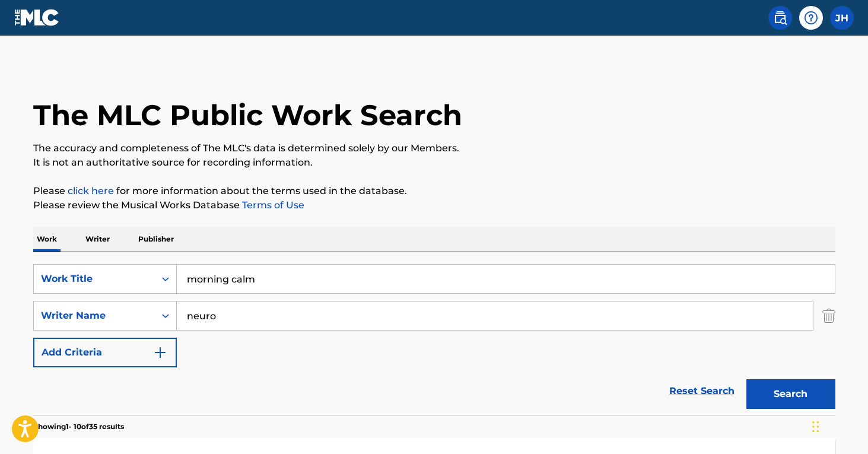  Describe the element at coordinates (47, 239) in the screenshot. I see `p: Work` at that location.